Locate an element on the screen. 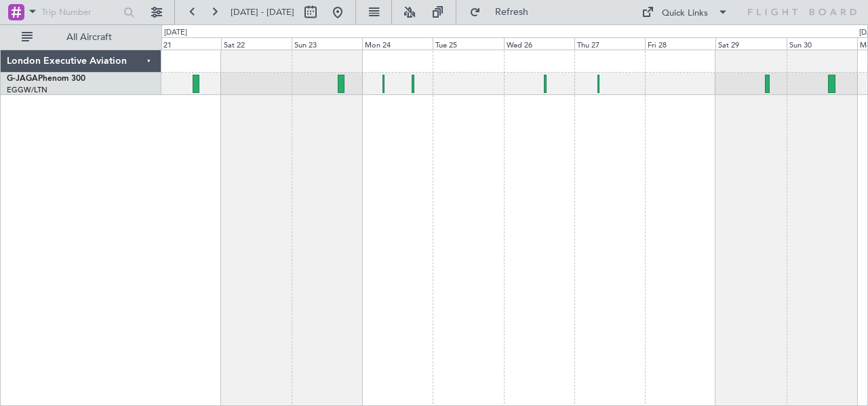  div: Fri 21 is located at coordinates (185, 44).